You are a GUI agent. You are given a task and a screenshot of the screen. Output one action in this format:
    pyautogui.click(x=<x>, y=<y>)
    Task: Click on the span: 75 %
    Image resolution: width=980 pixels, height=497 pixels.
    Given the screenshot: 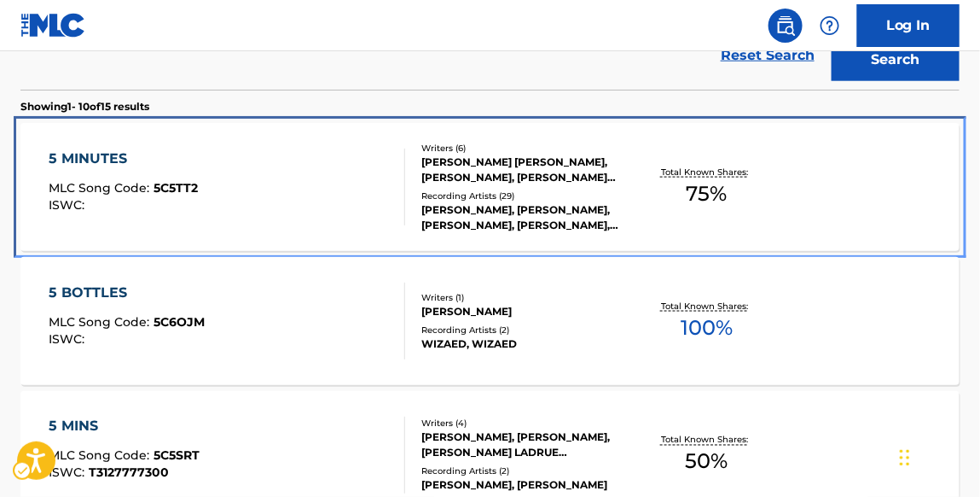 What is the action you would take?
    pyautogui.click(x=706, y=194)
    